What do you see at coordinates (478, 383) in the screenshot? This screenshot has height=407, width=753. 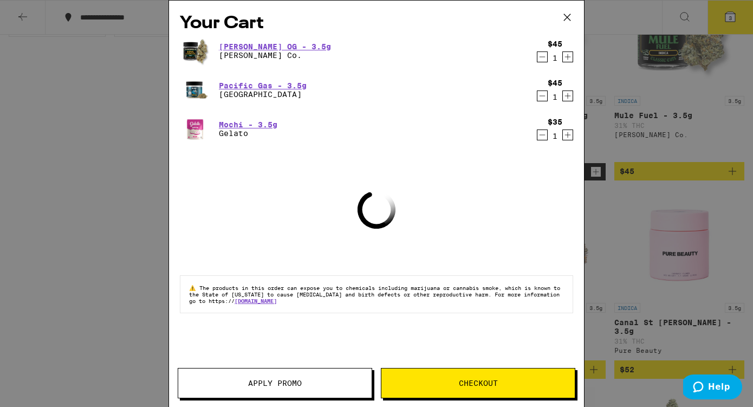 I see `button: Checkout` at bounding box center [478, 383].